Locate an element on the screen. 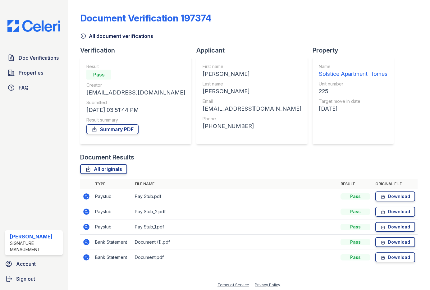 Image resolution: width=430 pixels, height=290 pixels. a: Properties is located at coordinates (34, 73).